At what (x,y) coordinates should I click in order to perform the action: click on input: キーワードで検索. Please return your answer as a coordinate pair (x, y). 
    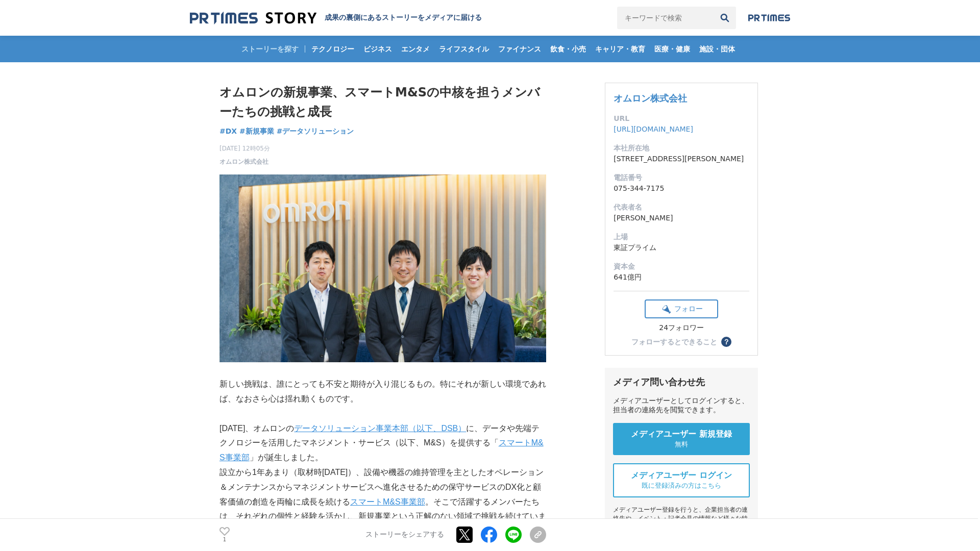
    Looking at the image, I should click on (665, 18).